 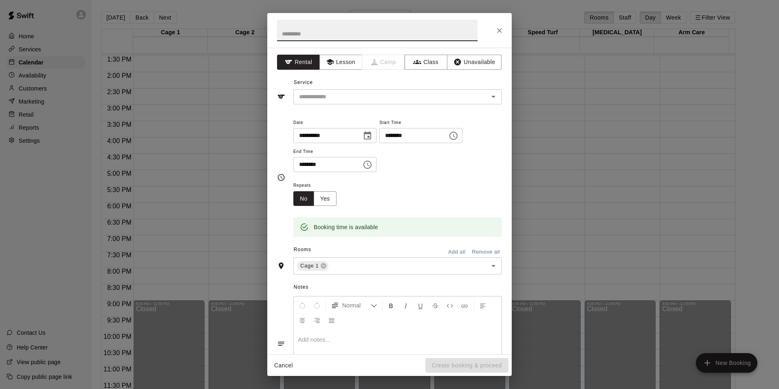 I want to click on button: Format Underline, so click(x=421, y=305).